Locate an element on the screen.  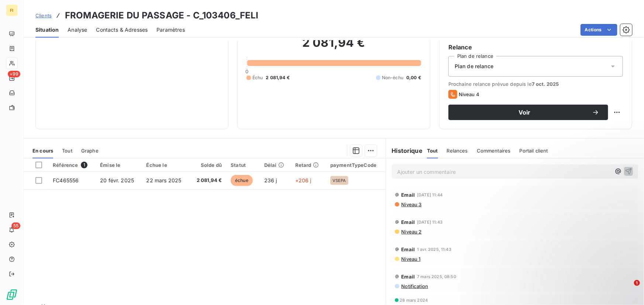
span: +206 j is located at coordinates (304, 180).